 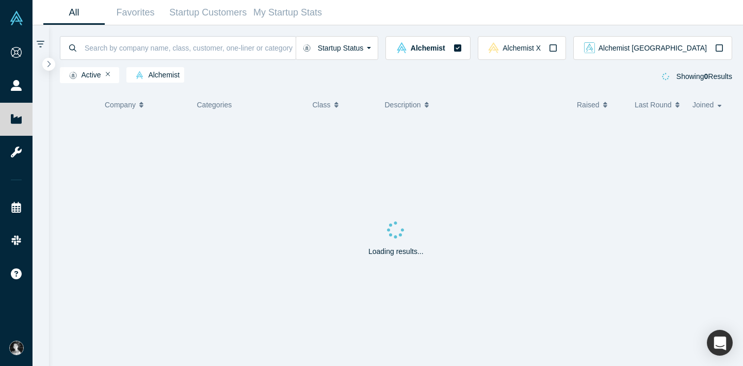 I want to click on button: Startup Status, so click(x=337, y=48).